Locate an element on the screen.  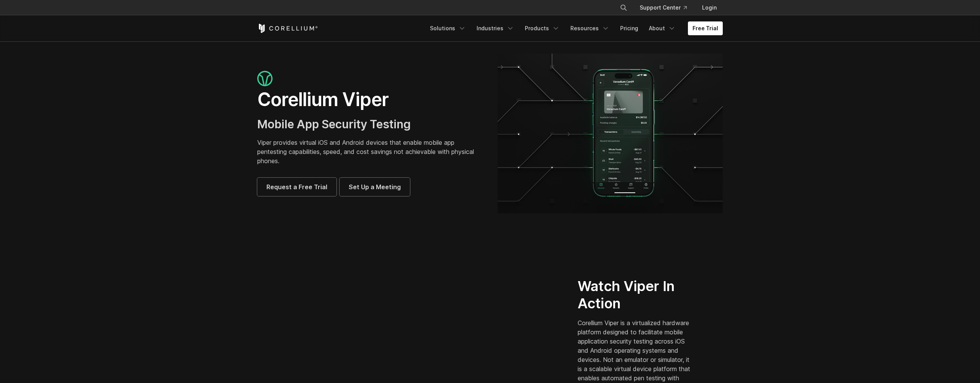
a: Request a Free Trial is located at coordinates (297, 187).